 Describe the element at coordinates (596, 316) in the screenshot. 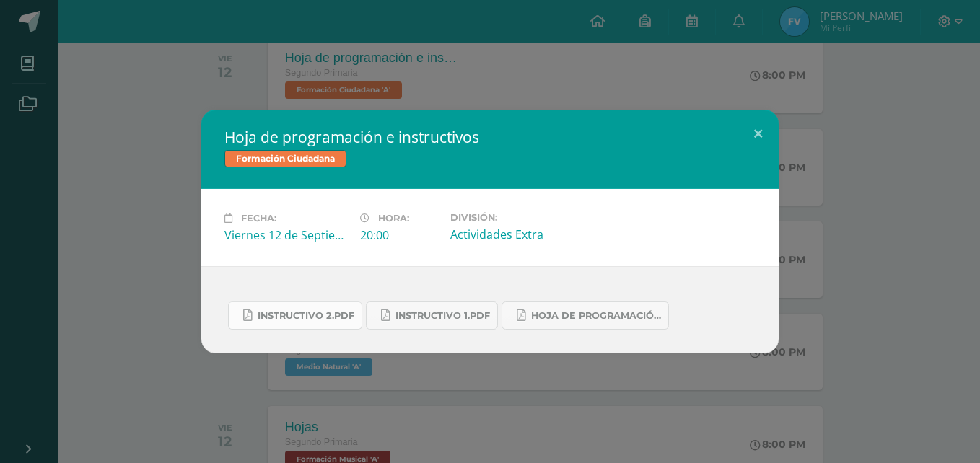

I see `span: Hoja de Programación 4.pdf` at that location.